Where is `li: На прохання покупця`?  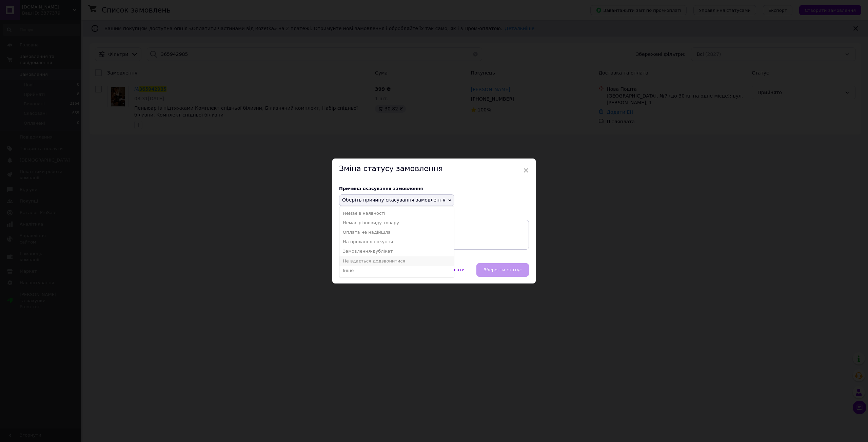 li: На прохання покупця is located at coordinates (397, 242).